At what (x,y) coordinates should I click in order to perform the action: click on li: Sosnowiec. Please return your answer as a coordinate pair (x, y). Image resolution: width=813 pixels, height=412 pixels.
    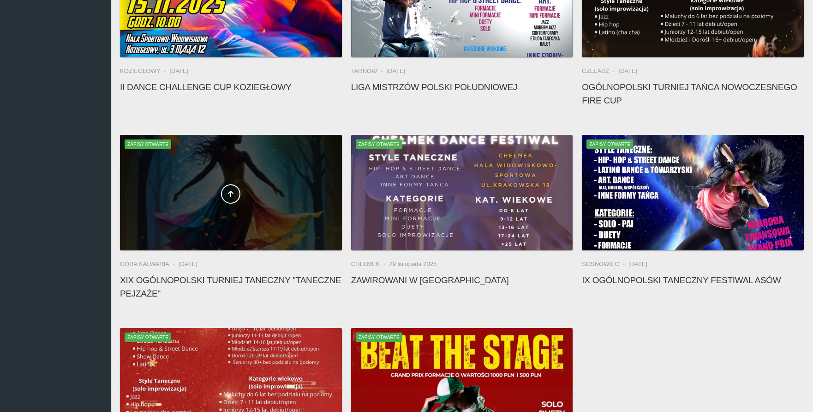
    Looking at the image, I should click on (605, 264).